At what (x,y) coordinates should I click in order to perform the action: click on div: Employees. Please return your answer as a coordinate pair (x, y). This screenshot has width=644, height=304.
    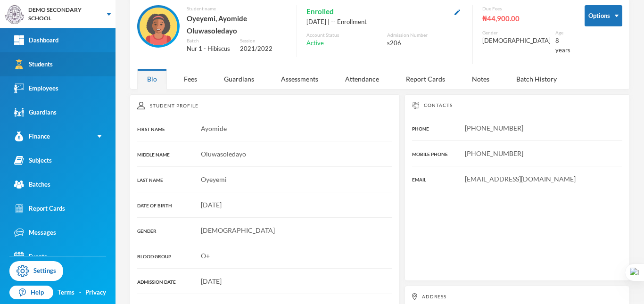
    Looking at the image, I should click on (36, 88).